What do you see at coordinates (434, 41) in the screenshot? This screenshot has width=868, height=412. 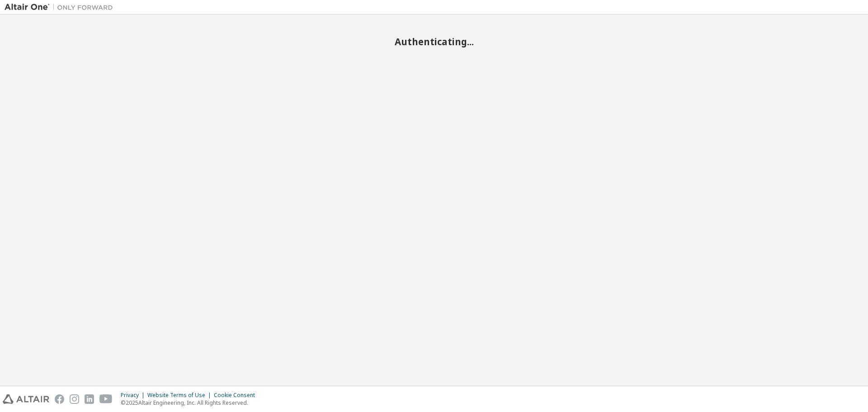 I see `h2: Authenticating...` at bounding box center [434, 41].